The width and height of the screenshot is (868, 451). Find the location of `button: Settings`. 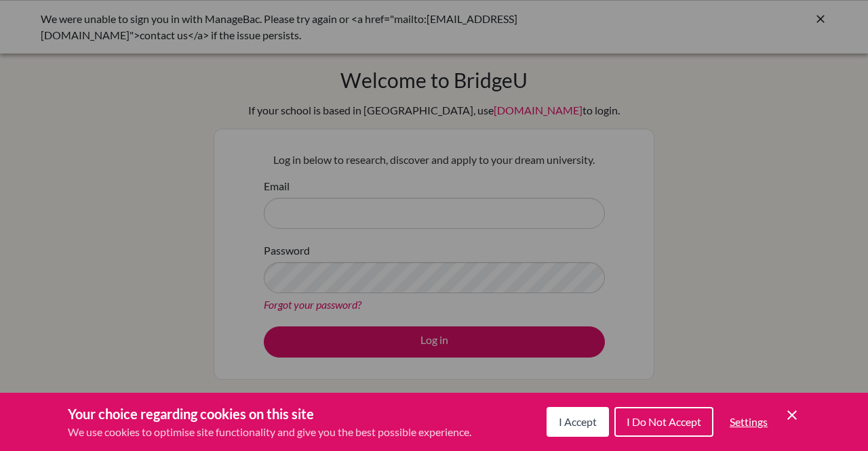

button: Settings is located at coordinates (748, 422).